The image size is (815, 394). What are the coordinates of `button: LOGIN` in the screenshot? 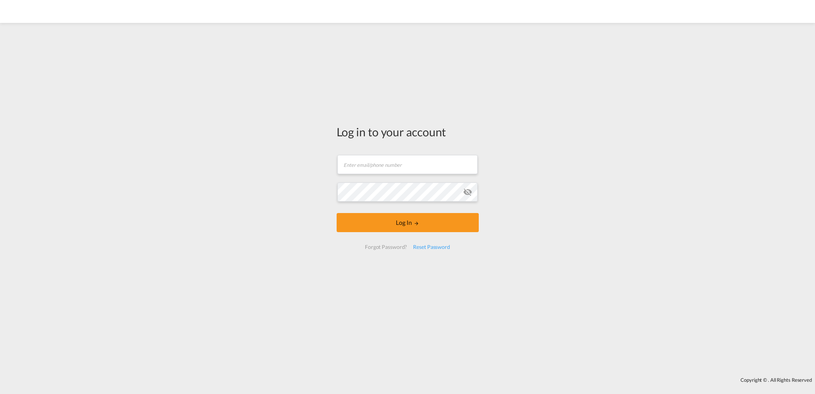 It's located at (408, 223).